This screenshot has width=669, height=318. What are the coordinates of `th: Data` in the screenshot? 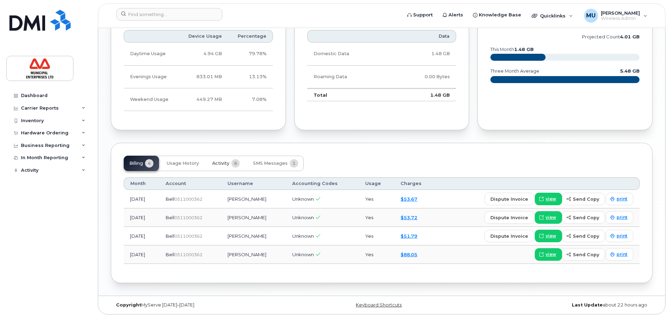 It's located at (423, 36).